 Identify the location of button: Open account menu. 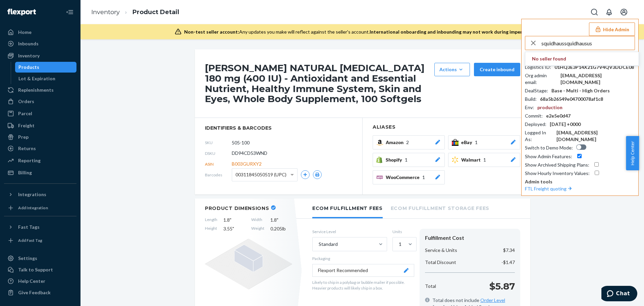
(624, 12).